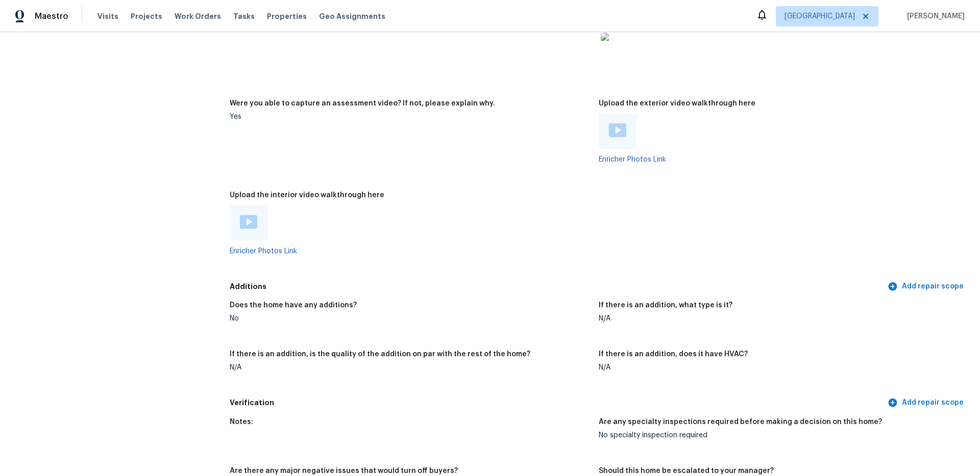 The width and height of the screenshot is (980, 476). What do you see at coordinates (363, 103) in the screenshot?
I see `h5: Were you able to capture an assessment video? If not, please explain why.` at bounding box center [363, 103].